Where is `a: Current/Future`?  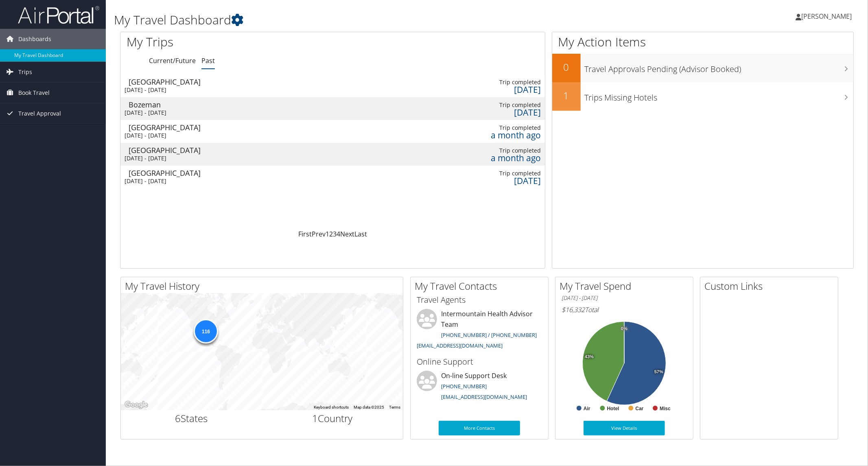 a: Current/Future is located at coordinates (172, 60).